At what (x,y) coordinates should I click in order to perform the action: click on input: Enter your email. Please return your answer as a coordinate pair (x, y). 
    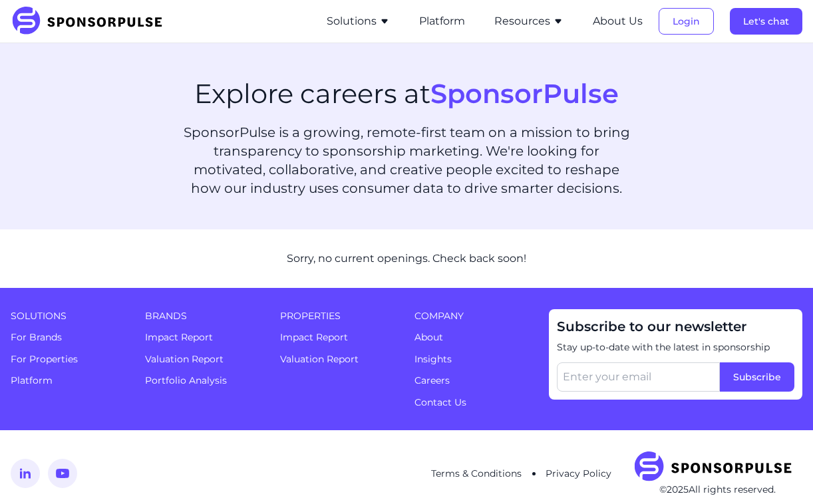
    Looking at the image, I should click on (638, 377).